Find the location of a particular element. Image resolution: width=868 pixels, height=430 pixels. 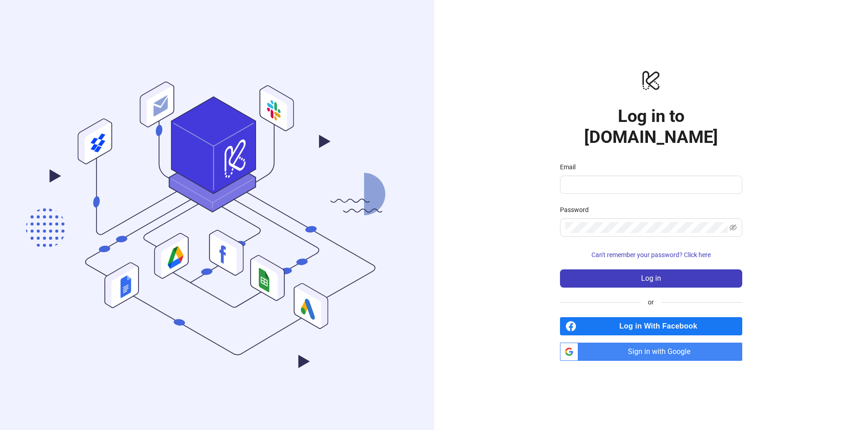

input: Password is located at coordinates (646, 227).